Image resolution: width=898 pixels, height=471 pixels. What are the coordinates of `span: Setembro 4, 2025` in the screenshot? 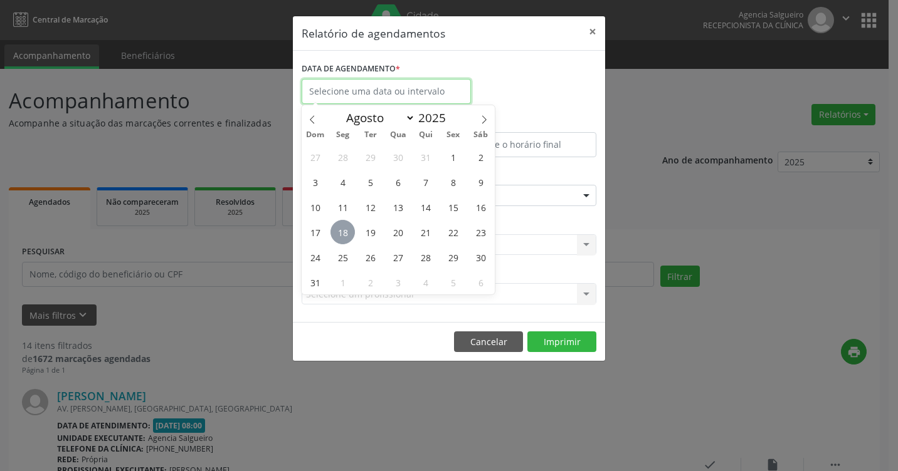 It's located at (425, 282).